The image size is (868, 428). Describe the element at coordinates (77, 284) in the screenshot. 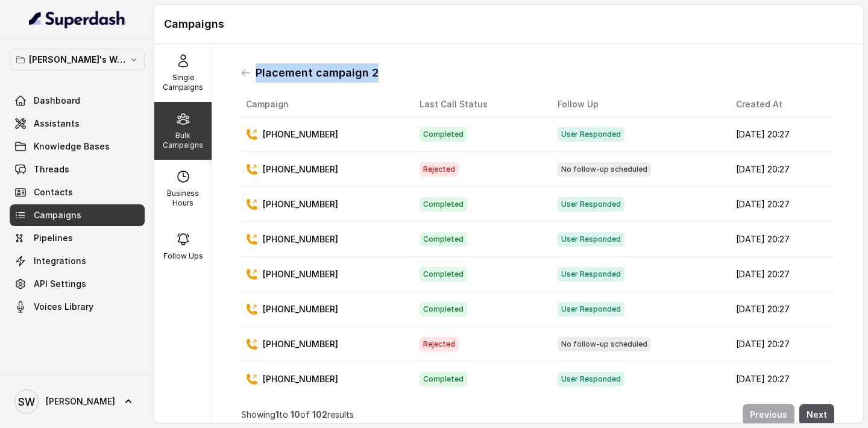

I see `a: API Settings` at that location.